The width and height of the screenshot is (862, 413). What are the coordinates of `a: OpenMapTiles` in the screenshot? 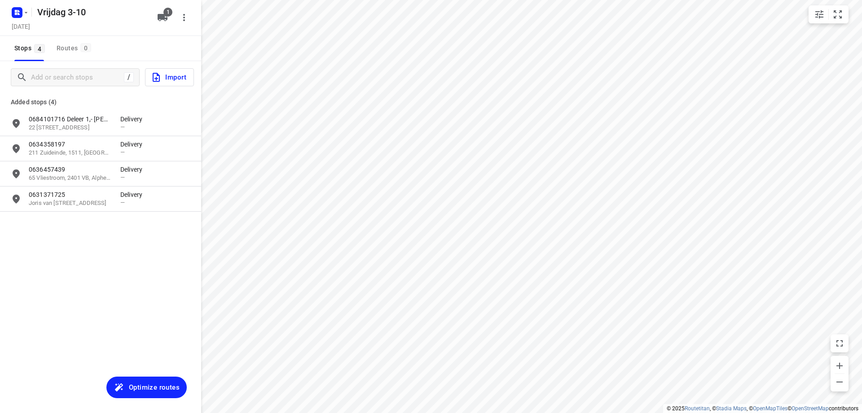 It's located at (770, 408).